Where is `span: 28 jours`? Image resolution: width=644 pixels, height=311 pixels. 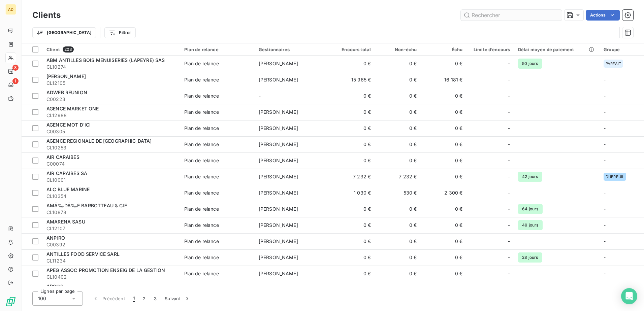
span: 28 jours is located at coordinates (530, 258).